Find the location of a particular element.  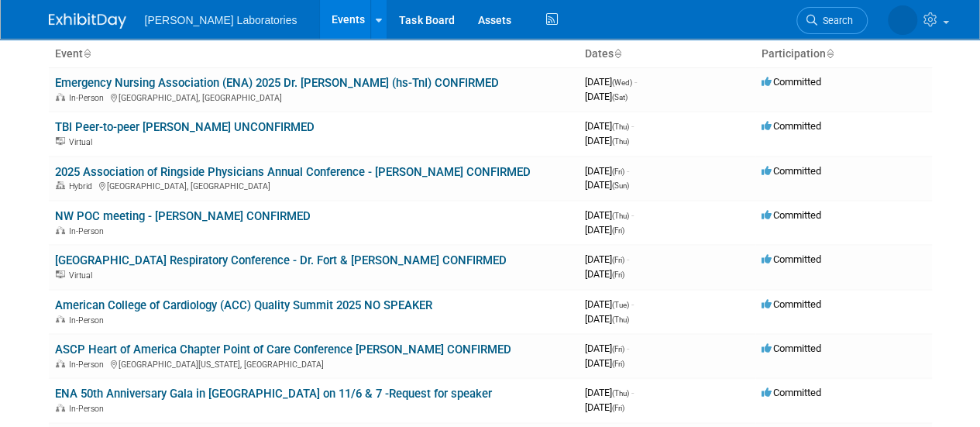

span: (Sat) is located at coordinates (620, 97).